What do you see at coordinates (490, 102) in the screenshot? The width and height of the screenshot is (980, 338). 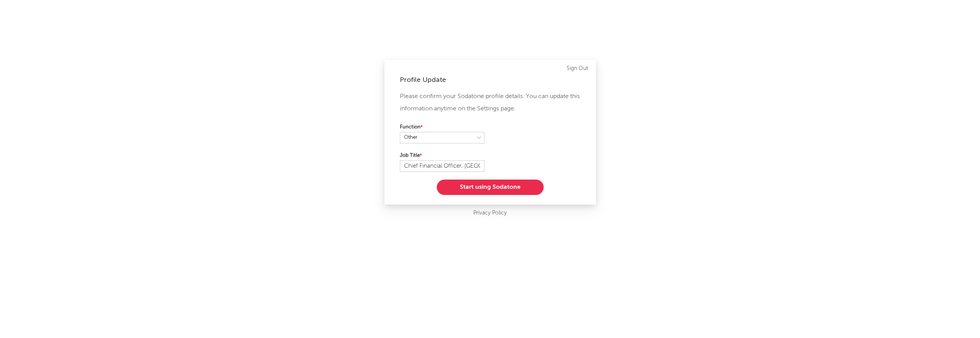 I see `p: Please confirm your Sodatone profile details. You can update this information anytime on the Sett...` at bounding box center [490, 102].